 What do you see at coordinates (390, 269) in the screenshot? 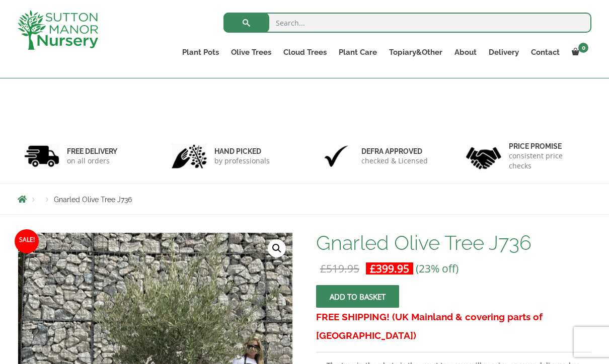
I see `bdi: 399.95` at bounding box center [390, 269].